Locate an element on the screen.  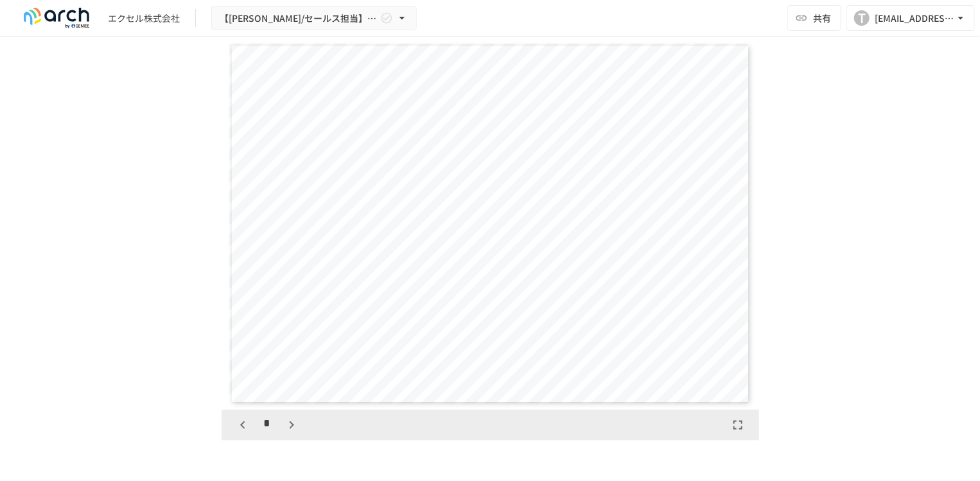
button: 共有 is located at coordinates (814, 18).